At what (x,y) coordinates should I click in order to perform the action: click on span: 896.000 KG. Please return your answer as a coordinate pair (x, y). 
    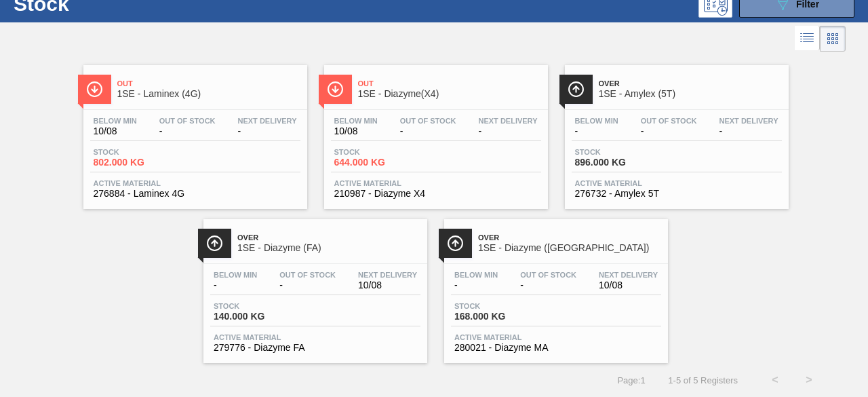
    Looking at the image, I should click on (622, 162).